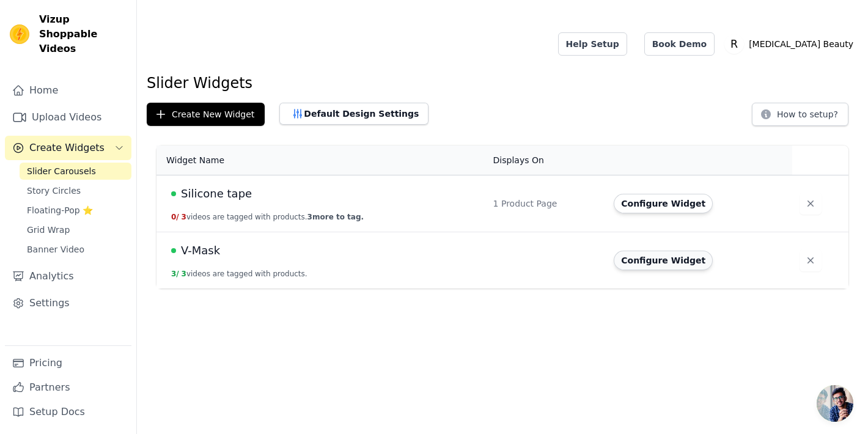 The width and height of the screenshot is (868, 434). I want to click on a: Pricing, so click(68, 363).